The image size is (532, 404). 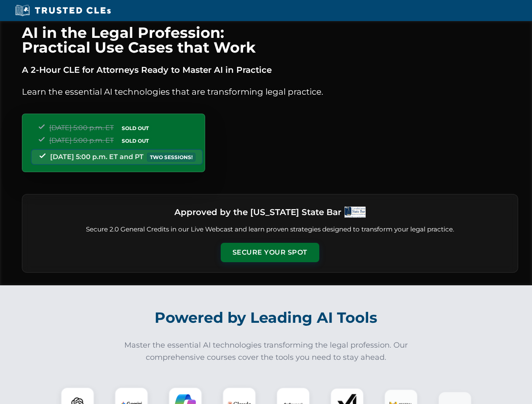 What do you see at coordinates (270, 40) in the screenshot?
I see `h1: AI in the Legal Profession: Practical Use Cases that Work` at bounding box center [270, 40].